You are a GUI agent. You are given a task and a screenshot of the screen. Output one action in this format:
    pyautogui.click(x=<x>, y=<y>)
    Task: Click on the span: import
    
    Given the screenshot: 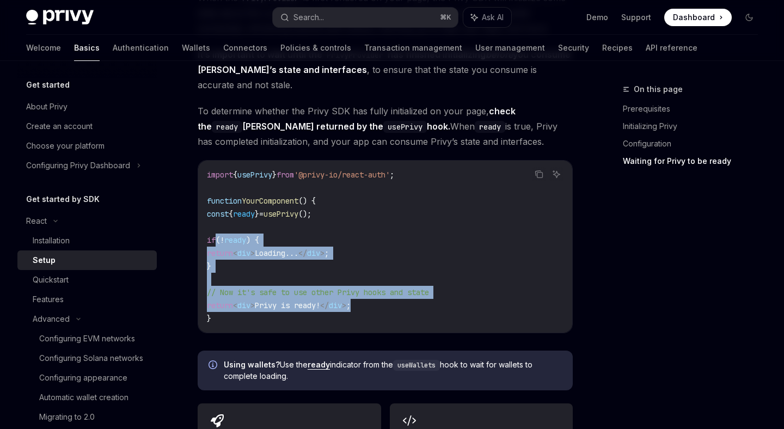 What is the action you would take?
    pyautogui.click(x=220, y=175)
    